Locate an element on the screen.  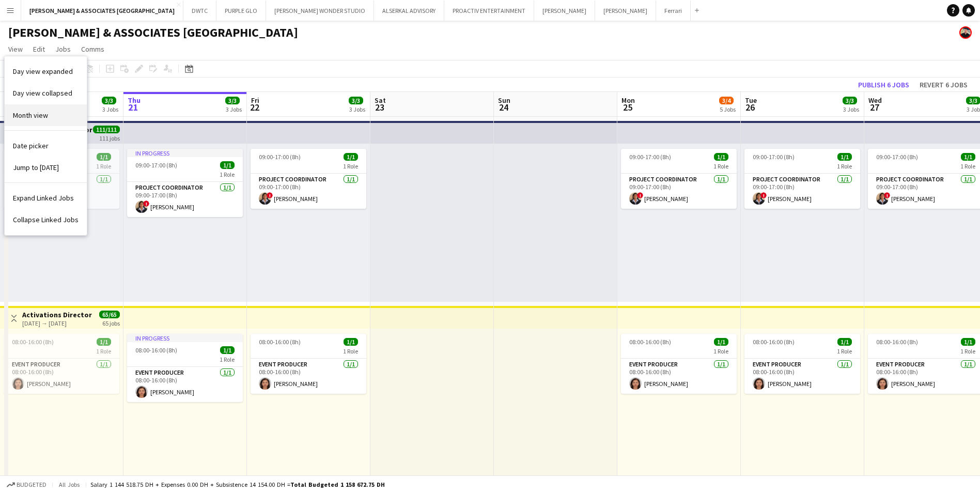
span: 21 is located at coordinates (133, 107).